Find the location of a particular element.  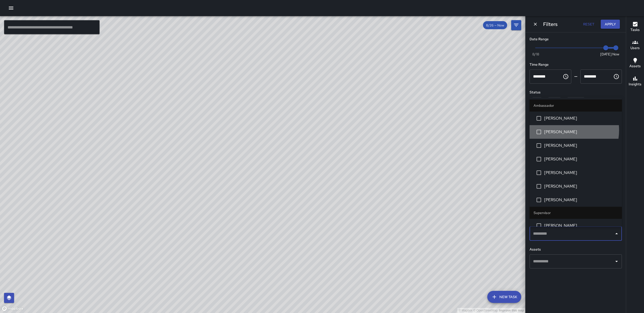

h6: Insights is located at coordinates (635, 84).